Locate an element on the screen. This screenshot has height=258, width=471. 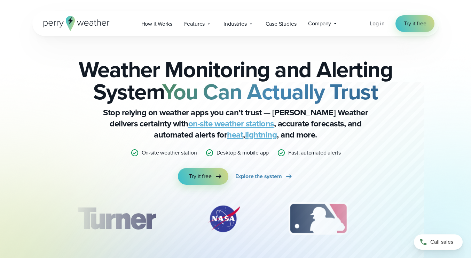
img: Turner-Construction_1.svg is located at coordinates (116, 219).